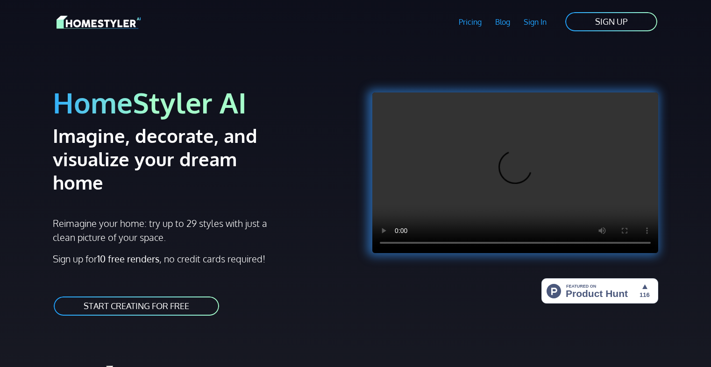 Image resolution: width=711 pixels, height=367 pixels. Describe the element at coordinates (136, 306) in the screenshot. I see `a: START CREATING FOR FREE` at that location.